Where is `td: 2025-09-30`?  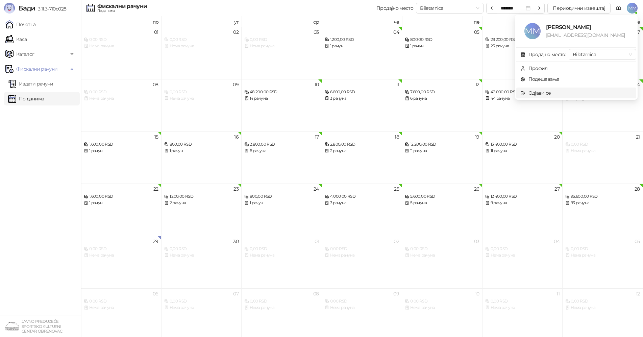 td: 2025-09-30 is located at coordinates (202, 262).